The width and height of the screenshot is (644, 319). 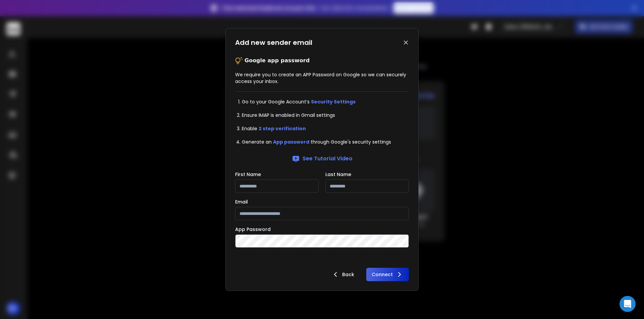 I want to click on div: Open Intercom Messenger, so click(x=628, y=304).